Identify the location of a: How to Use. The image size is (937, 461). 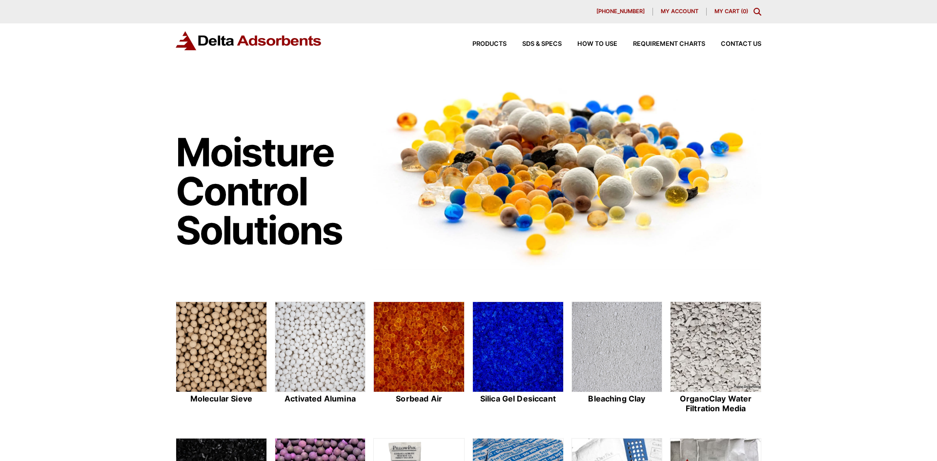
(589, 44).